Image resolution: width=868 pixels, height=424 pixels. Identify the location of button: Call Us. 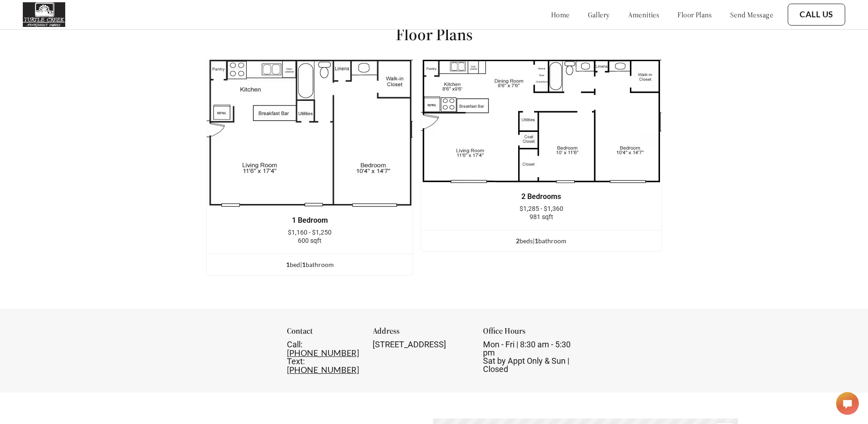
(817, 15).